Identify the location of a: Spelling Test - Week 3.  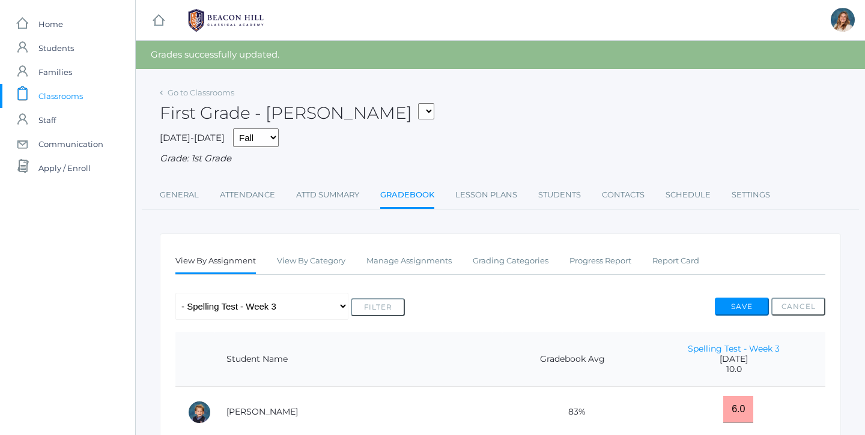
(733, 349).